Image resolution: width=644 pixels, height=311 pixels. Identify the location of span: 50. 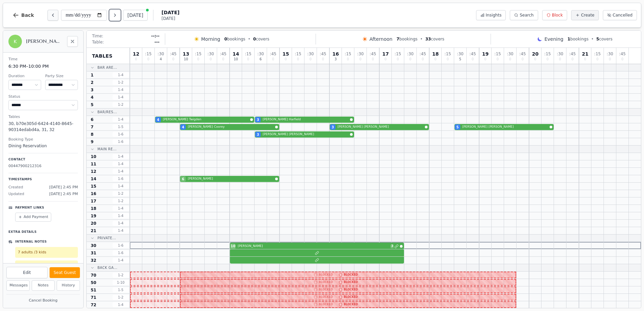
(94, 283).